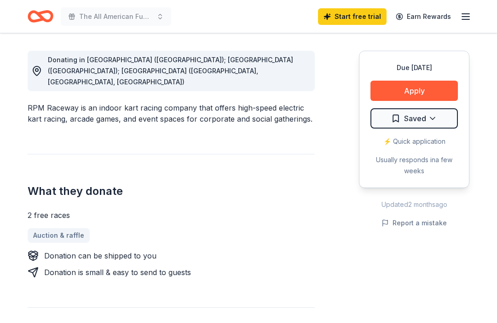  What do you see at coordinates (414, 118) in the screenshot?
I see `button: Saved` at bounding box center [414, 118].